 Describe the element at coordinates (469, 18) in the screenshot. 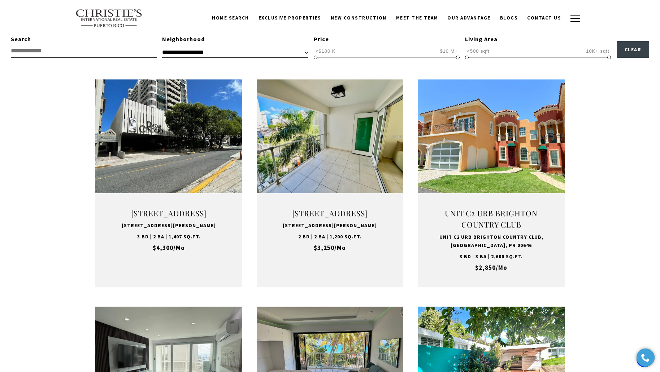

I see `span: Our Advantage` at that location.